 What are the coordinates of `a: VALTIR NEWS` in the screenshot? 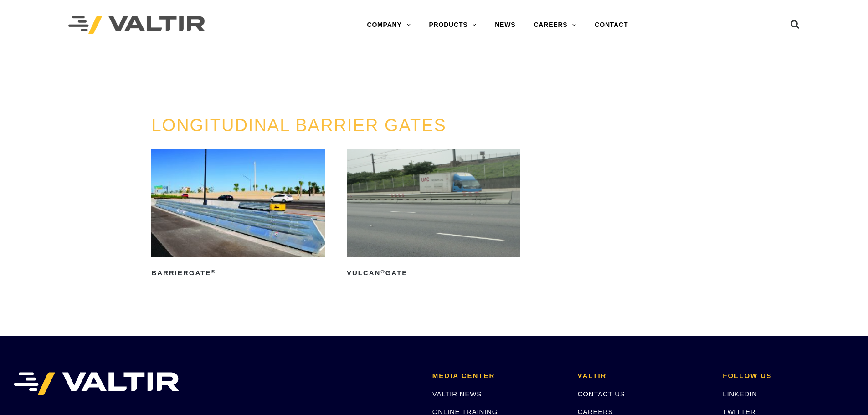 It's located at (457, 394).